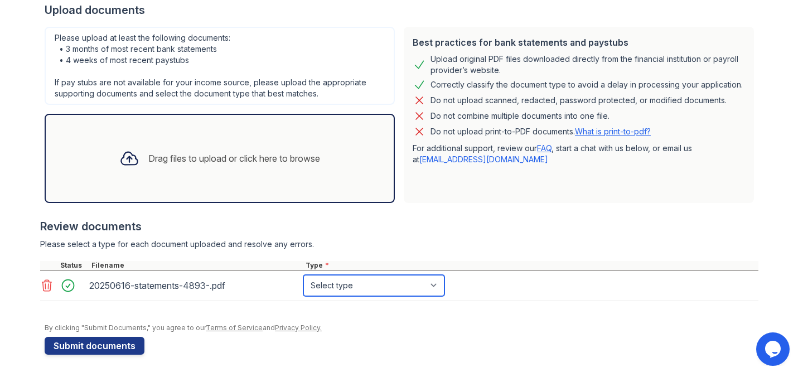 This screenshot has width=803, height=377. I want to click on div: Upload documents, so click(401, 10).